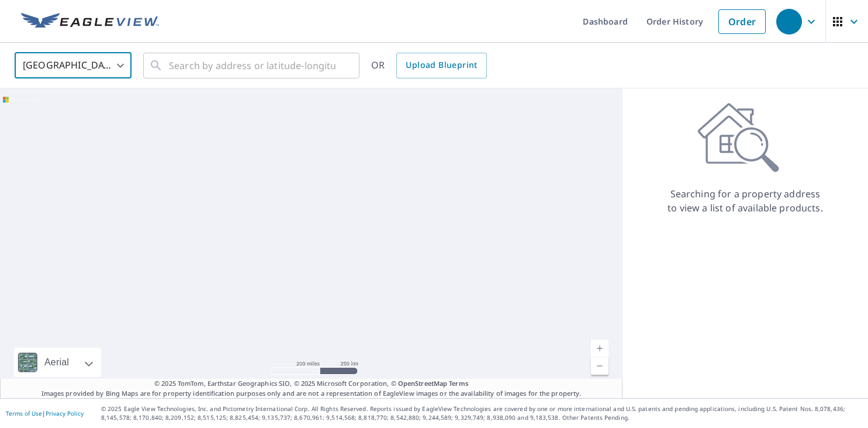 Image resolution: width=868 pixels, height=428 pixels. What do you see at coordinates (600, 348) in the screenshot?
I see `a: Current Level 5, Zoom In` at bounding box center [600, 348].